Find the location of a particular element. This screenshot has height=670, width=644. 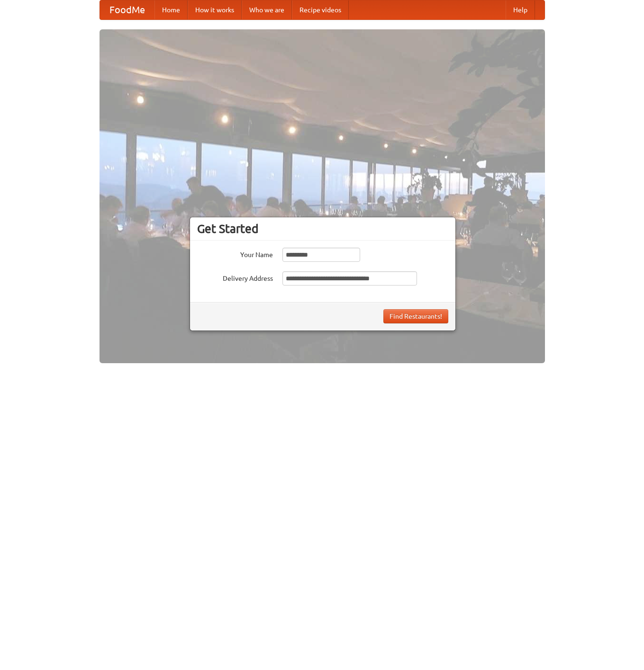

a: FoodMe is located at coordinates (127, 10).